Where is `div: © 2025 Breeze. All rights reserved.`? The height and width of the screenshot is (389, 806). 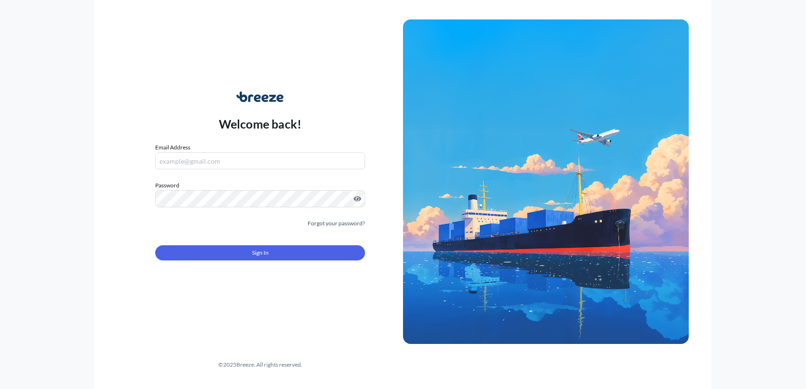 div: © 2025 Breeze. All rights reserved. is located at coordinates (260, 365).